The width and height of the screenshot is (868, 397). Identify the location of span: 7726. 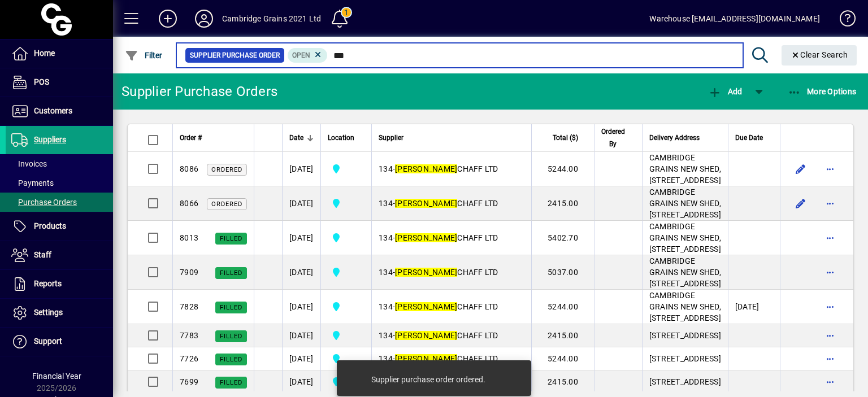
(189, 358).